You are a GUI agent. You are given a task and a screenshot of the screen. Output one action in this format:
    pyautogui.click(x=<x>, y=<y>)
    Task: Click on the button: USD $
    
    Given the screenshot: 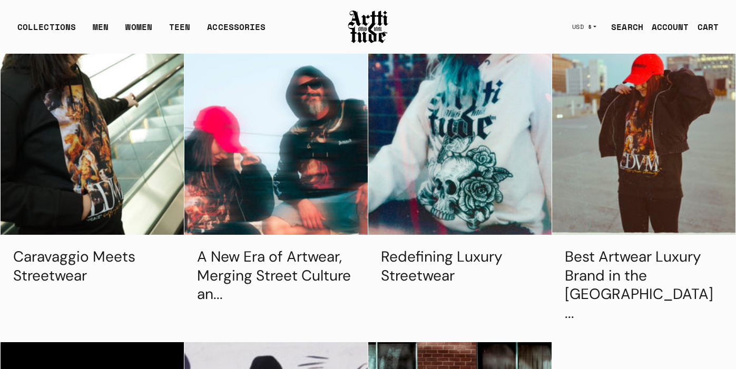 What is the action you would take?
    pyautogui.click(x=584, y=27)
    